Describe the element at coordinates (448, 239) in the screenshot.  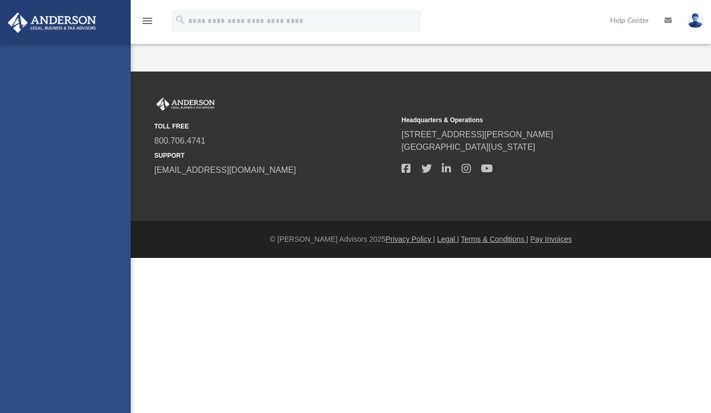
I see `a: Legal |` at that location.